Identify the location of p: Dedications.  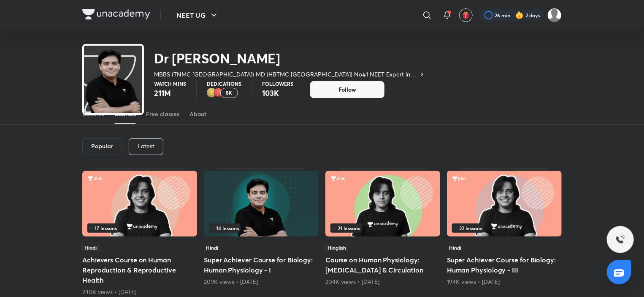
(224, 83).